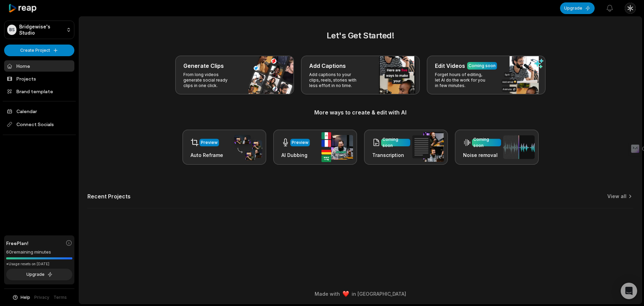  I want to click on img: transcription.png, so click(428, 147).